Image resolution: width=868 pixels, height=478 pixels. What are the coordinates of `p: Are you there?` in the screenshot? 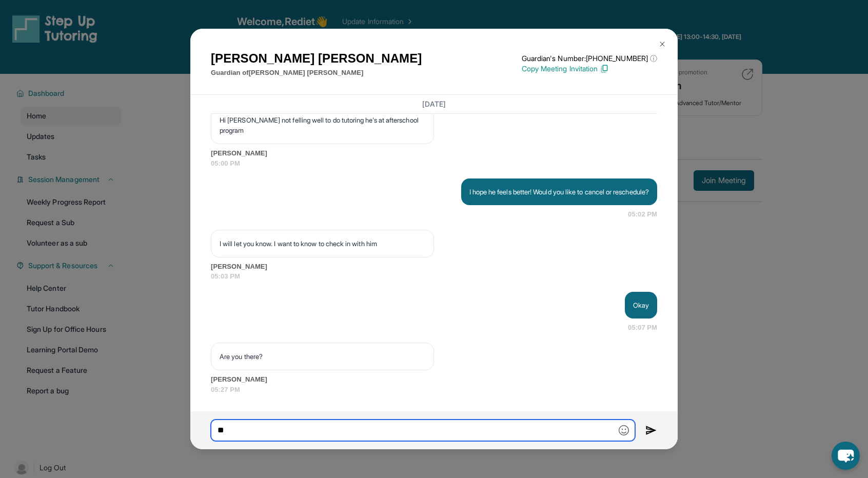 It's located at (322, 357).